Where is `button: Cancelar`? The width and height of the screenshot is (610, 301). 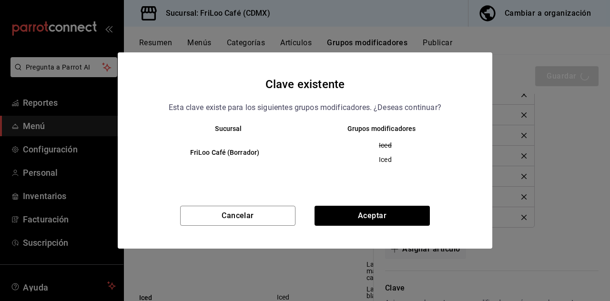
button: Cancelar is located at coordinates (238, 216).